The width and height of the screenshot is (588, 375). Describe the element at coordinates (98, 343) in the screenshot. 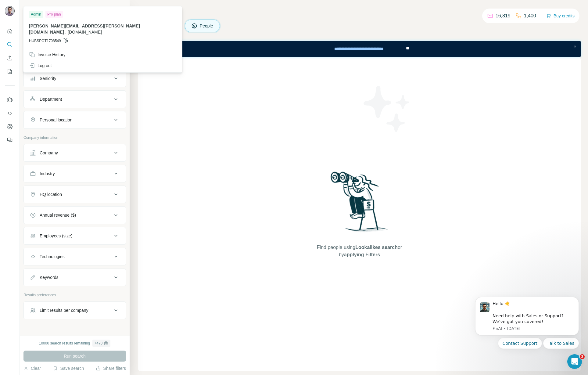

I see `div: + 470` at that location.